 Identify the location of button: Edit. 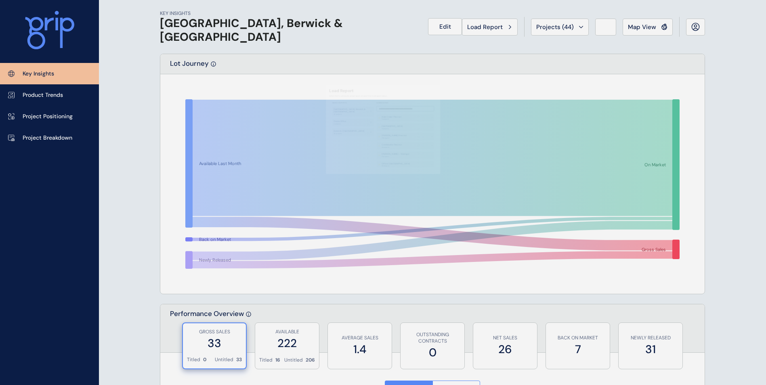
(445, 27).